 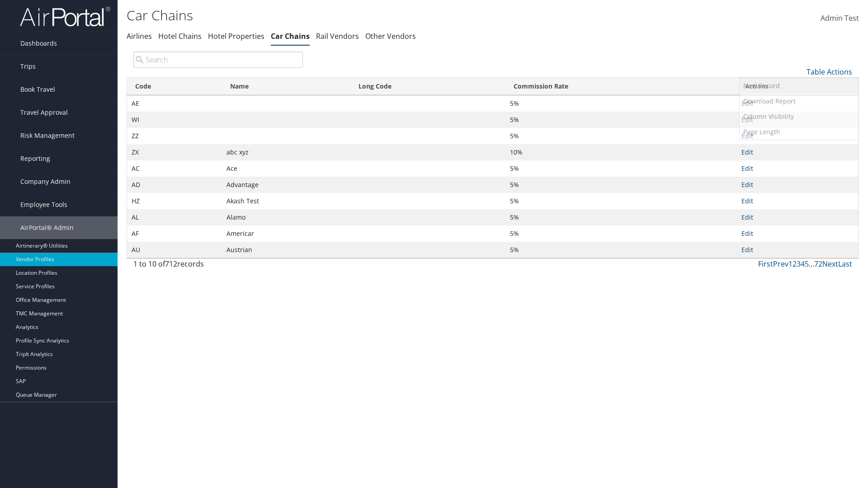 What do you see at coordinates (38, 89) in the screenshot?
I see `span: Book Travel` at bounding box center [38, 89].